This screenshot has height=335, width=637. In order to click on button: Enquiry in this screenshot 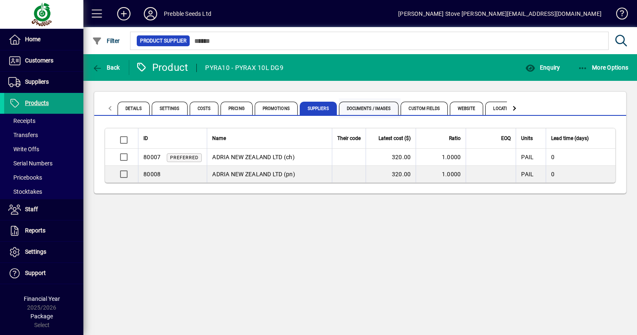, I will do `click(542, 68)`.